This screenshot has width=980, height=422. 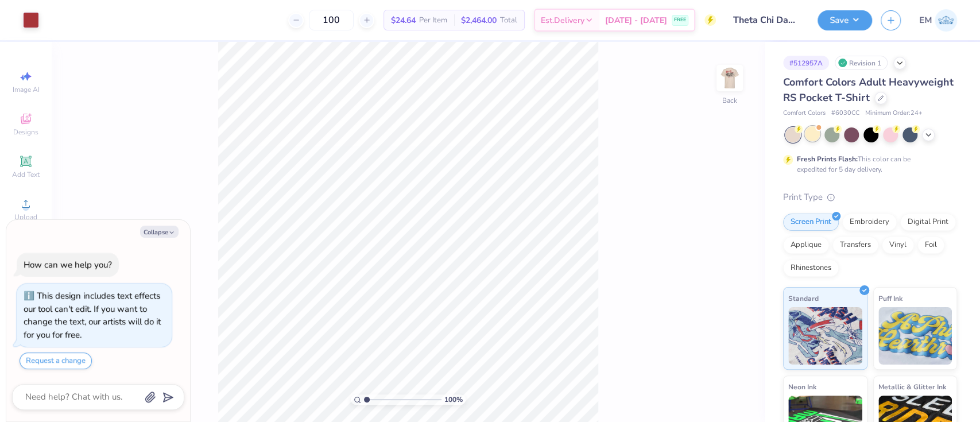 What do you see at coordinates (803, 298) in the screenshot?
I see `span: Standard` at bounding box center [803, 298].